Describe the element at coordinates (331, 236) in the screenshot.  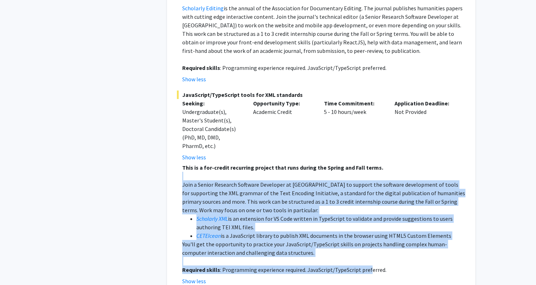
I see `li: is a JavaScript library to publish XML documents in the browser using HTML5 Custom Elements` at that location.